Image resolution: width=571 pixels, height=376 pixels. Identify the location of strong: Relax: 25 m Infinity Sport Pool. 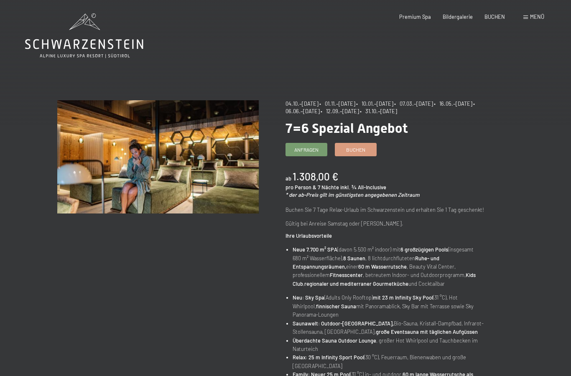
(328, 357).